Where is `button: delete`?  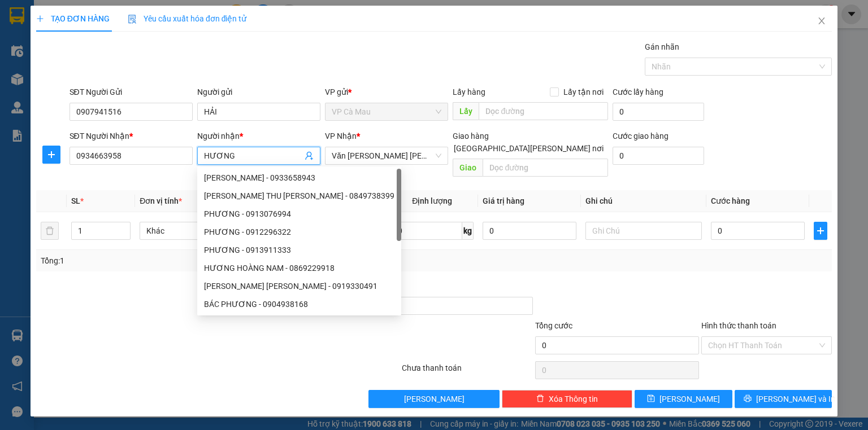
button: delete is located at coordinates (50, 231).